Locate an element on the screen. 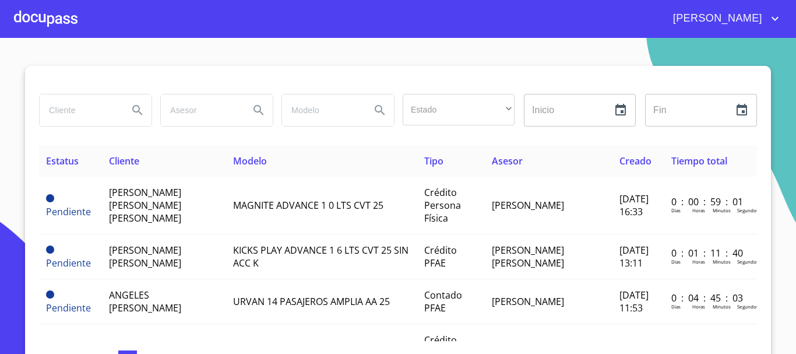 Image resolution: width=796 pixels, height=354 pixels. span: Crédito PFAE is located at coordinates (440, 256).